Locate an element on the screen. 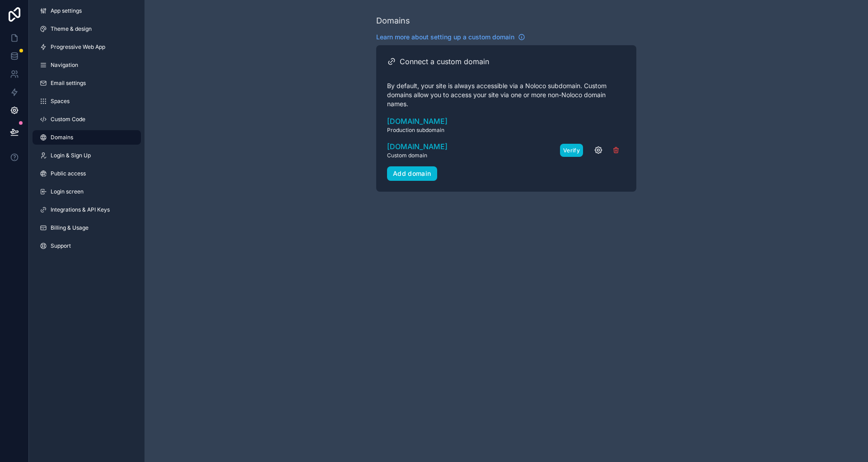  span: Login & Sign Up is located at coordinates (71, 156).